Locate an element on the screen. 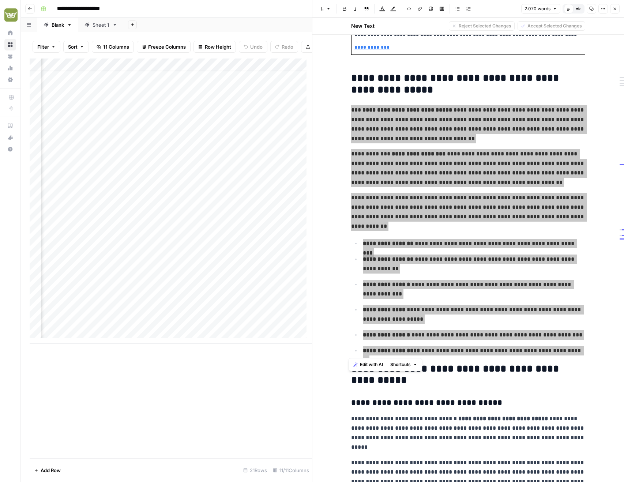  button: Filter is located at coordinates (46, 47).